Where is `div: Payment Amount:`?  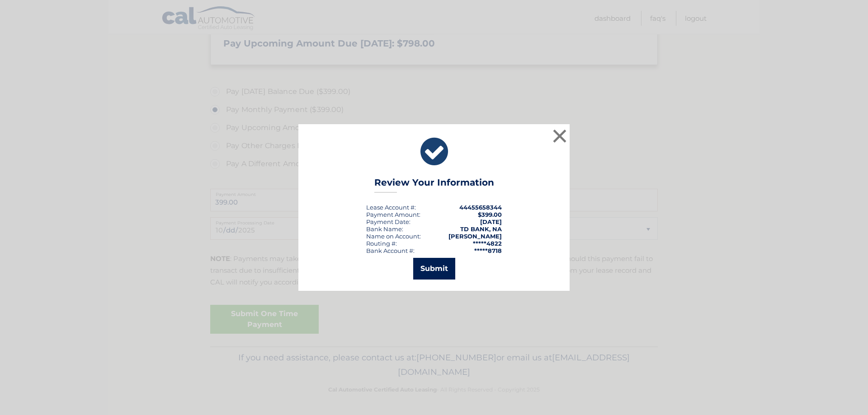 div: Payment Amount: is located at coordinates (393, 215).